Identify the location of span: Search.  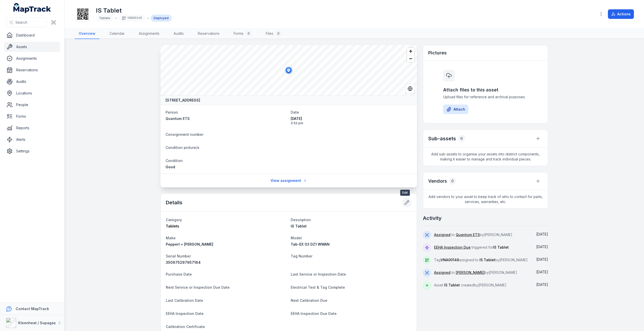
(21, 22).